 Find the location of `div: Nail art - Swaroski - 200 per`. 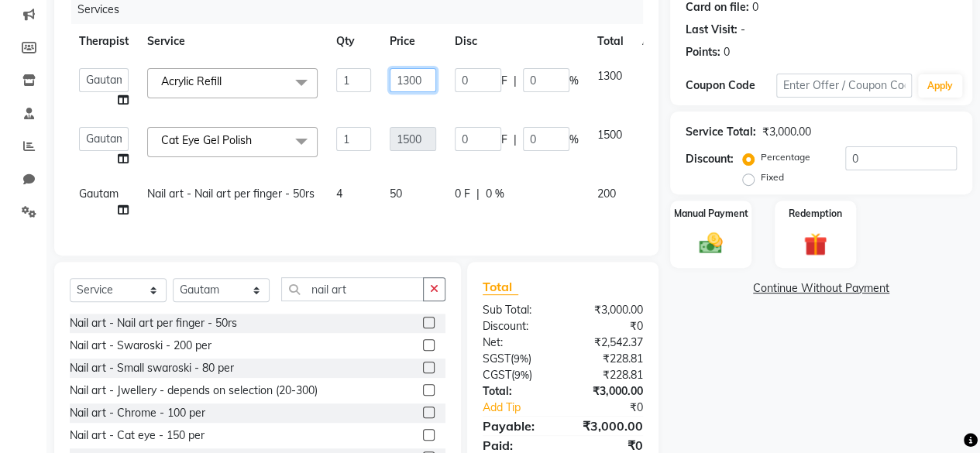

div: Nail art - Swaroski - 200 per is located at coordinates (140, 345).